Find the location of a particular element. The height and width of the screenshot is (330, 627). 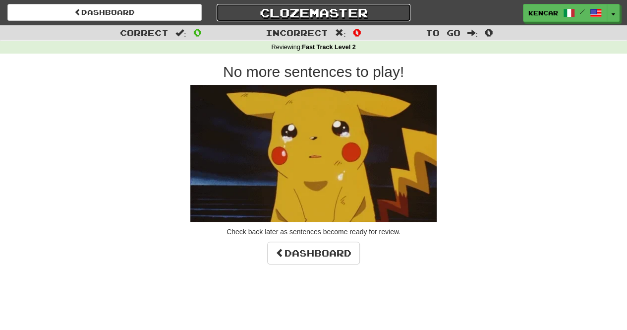

a: KenCar / is located at coordinates (565, 13).